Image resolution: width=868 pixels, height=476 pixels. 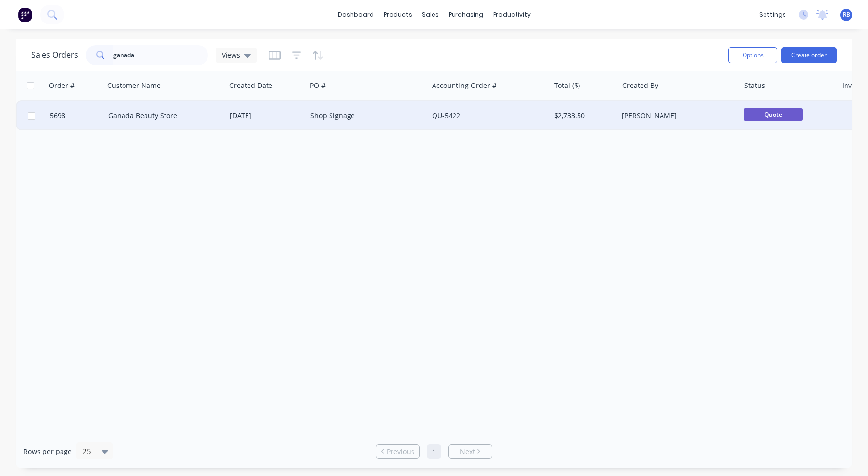 What do you see at coordinates (846, 15) in the screenshot?
I see `span: RB` at bounding box center [846, 15].